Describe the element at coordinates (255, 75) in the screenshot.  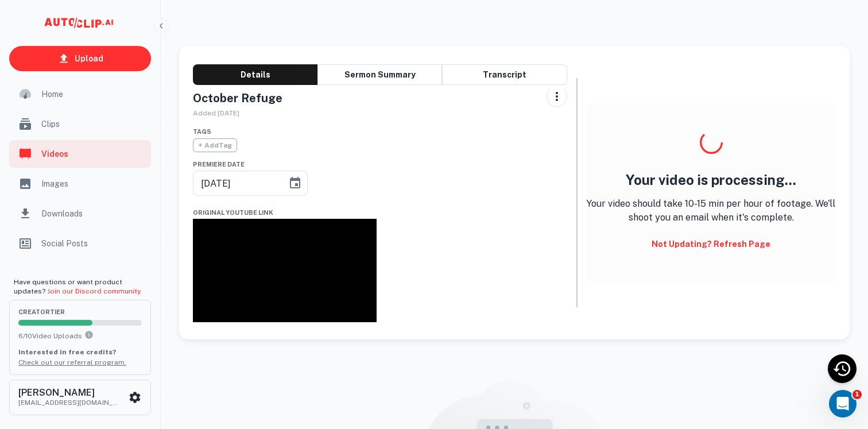
I see `button: Details` at that location.